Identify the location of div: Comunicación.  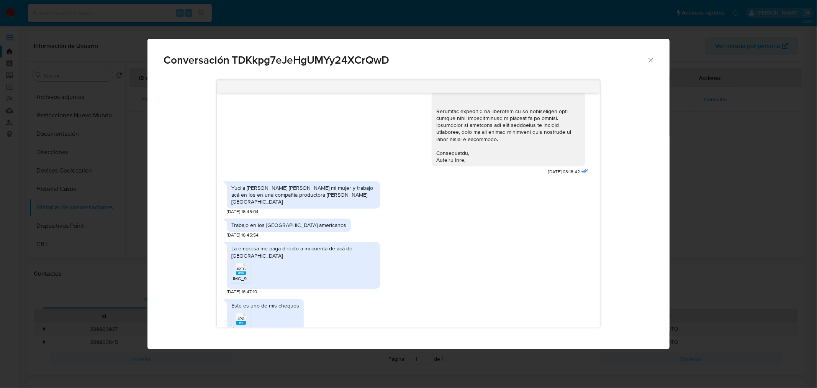
(409, 194).